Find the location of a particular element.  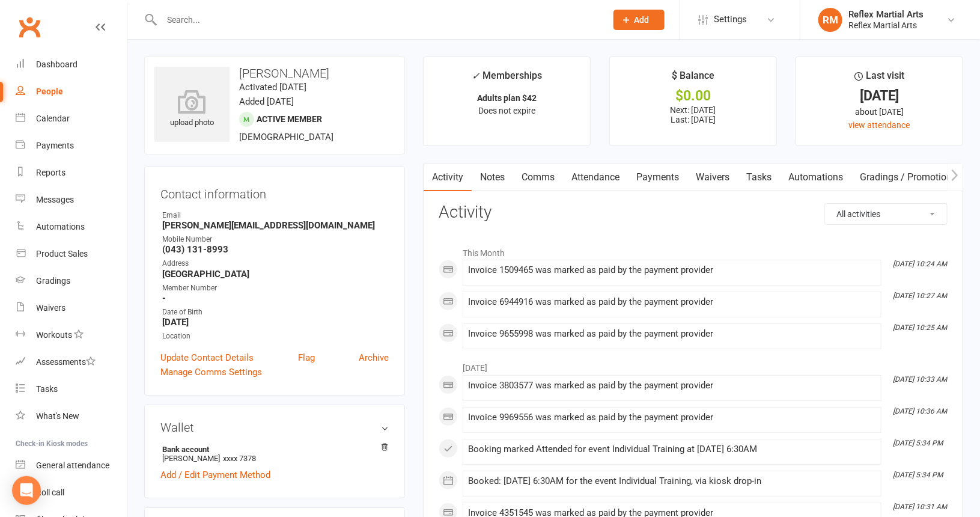

div: Mobile Number is located at coordinates (275, 239).